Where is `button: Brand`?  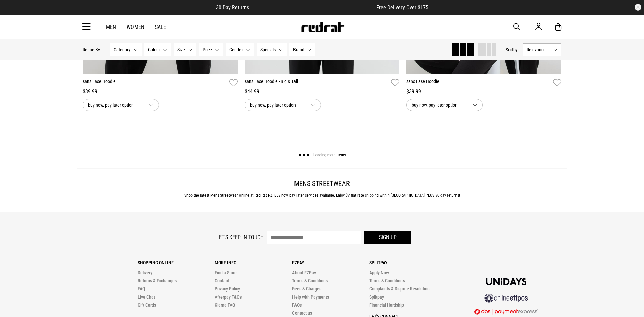 button: Brand is located at coordinates (302, 49).